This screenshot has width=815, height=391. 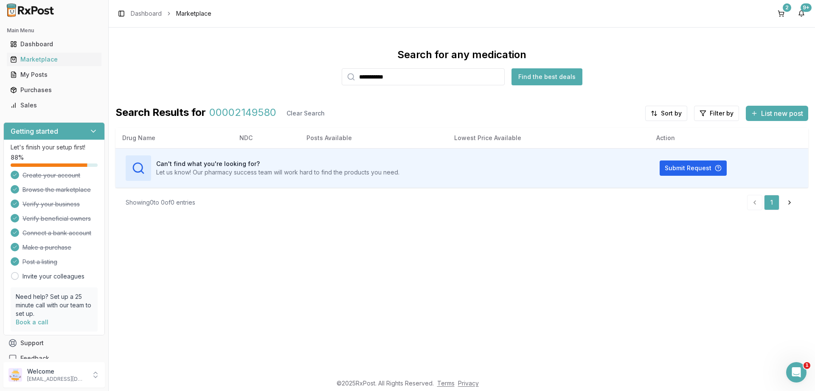 What do you see at coordinates (54, 44) in the screenshot?
I see `div: Dashboard` at bounding box center [54, 44].